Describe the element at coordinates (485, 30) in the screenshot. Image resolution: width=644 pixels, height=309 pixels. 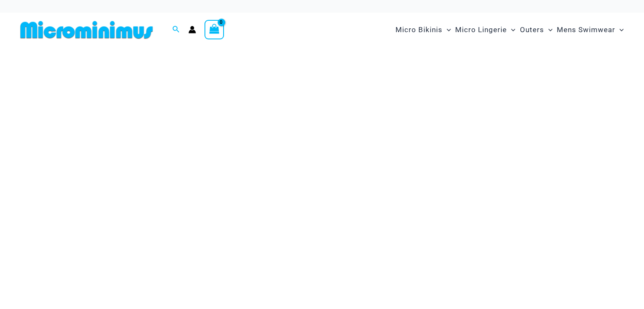
I see `a: Micro LingerieMenu ToggleMenu Toggle` at that location.